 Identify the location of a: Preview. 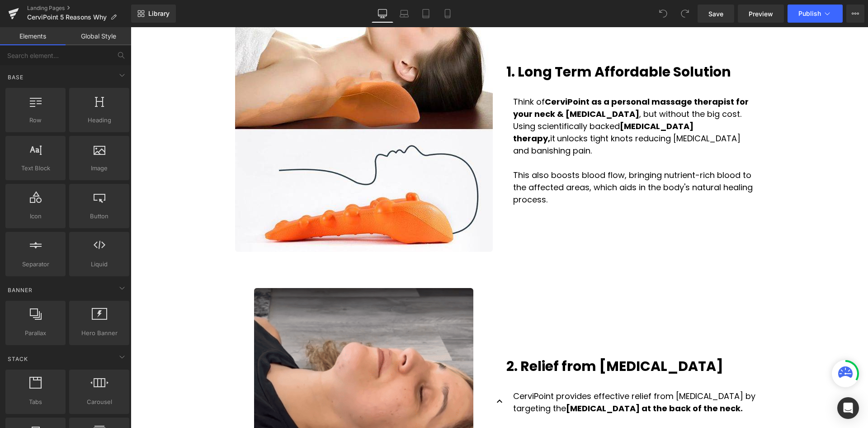
(761, 14).